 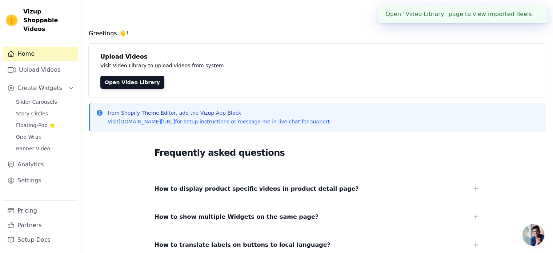 What do you see at coordinates (40, 88) in the screenshot?
I see `button: Create Widgets` at bounding box center [40, 88].